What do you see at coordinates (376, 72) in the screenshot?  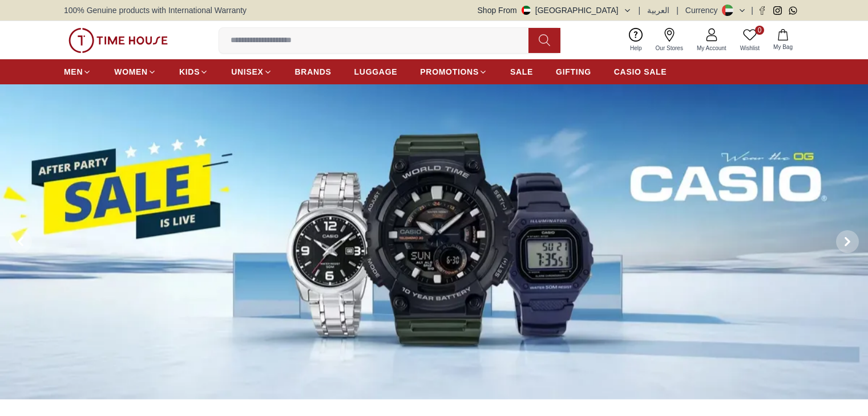 I see `span: LUGGAGE` at bounding box center [376, 72].